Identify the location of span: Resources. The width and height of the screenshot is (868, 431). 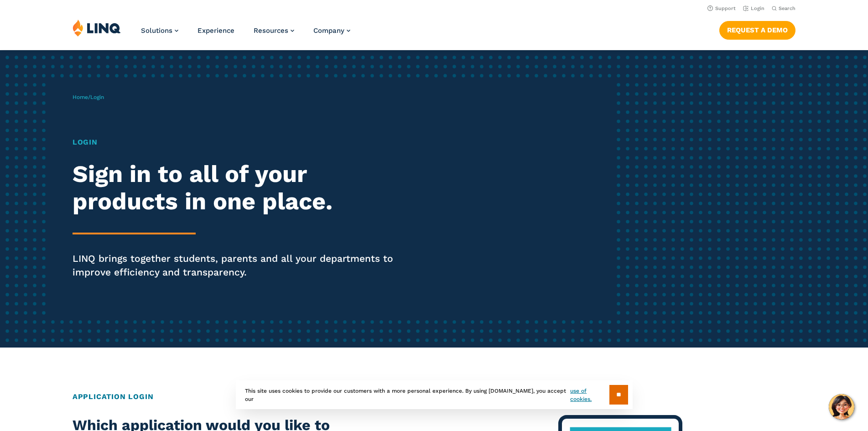
(271, 30).